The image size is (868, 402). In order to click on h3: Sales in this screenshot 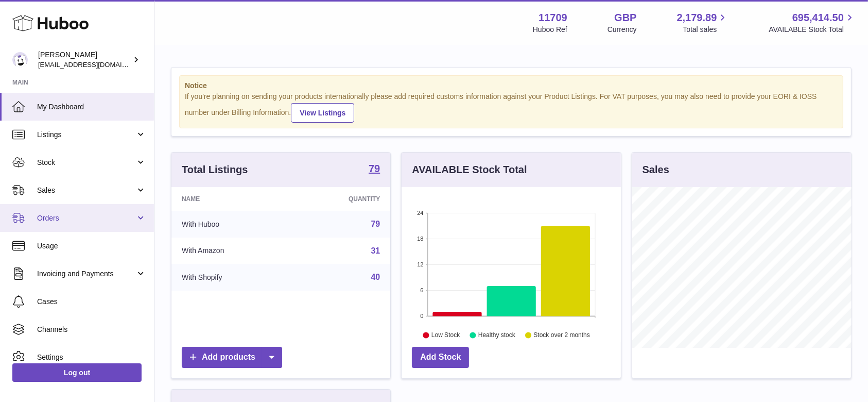, I will do `click(656, 169)`.